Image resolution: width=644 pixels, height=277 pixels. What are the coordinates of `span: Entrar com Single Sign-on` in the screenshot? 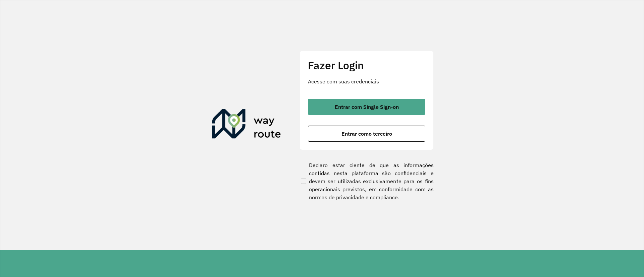 It's located at (367, 107).